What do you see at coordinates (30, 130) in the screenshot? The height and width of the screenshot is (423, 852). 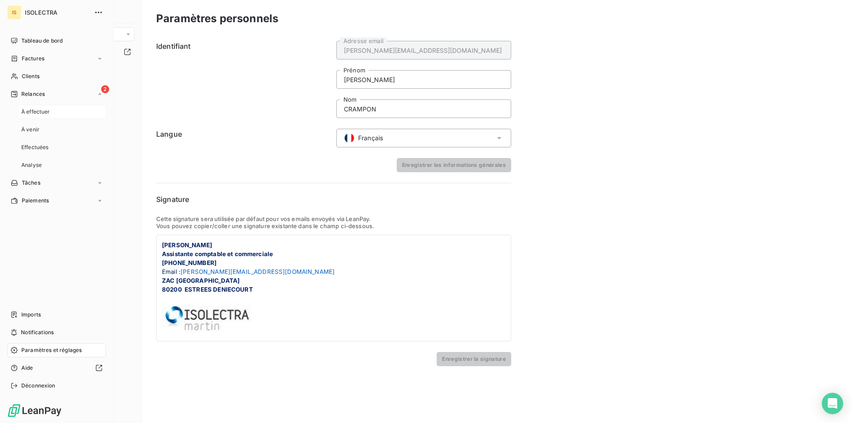 I see `span: À venir` at bounding box center [30, 130].